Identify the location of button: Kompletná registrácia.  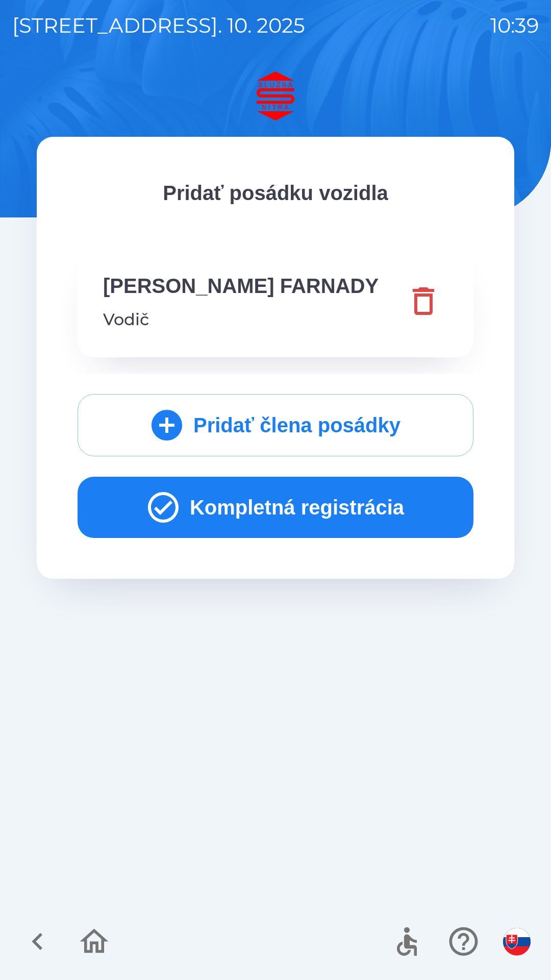
(276, 507).